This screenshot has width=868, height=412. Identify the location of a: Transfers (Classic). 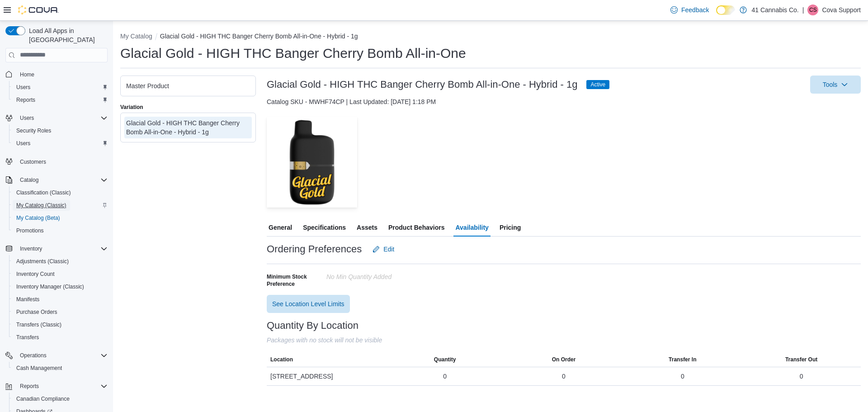
(39, 325).